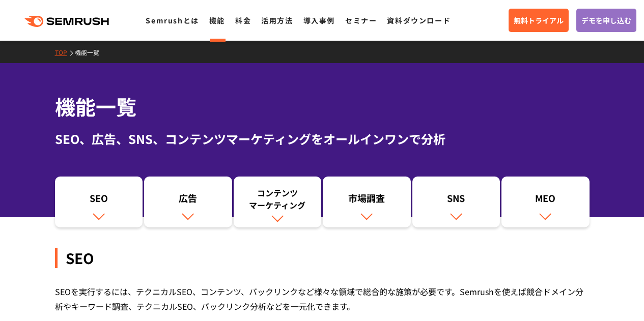 This screenshot has height=321, width=644. I want to click on a: TOP, so click(65, 52).